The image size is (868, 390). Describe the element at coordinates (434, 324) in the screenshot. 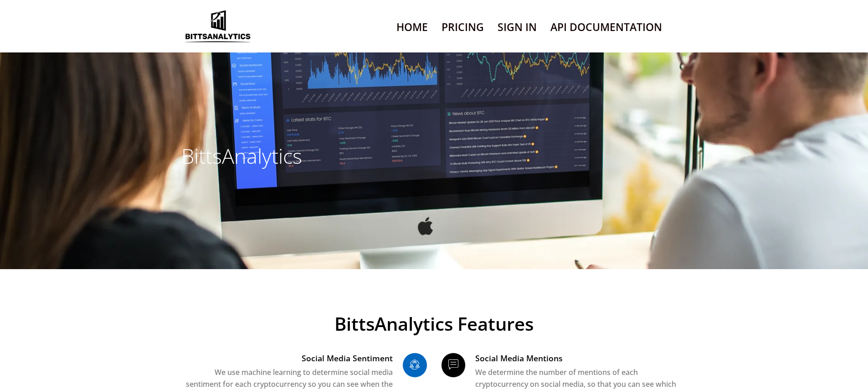

I see `span: BittsAnalytics Features` at that location.